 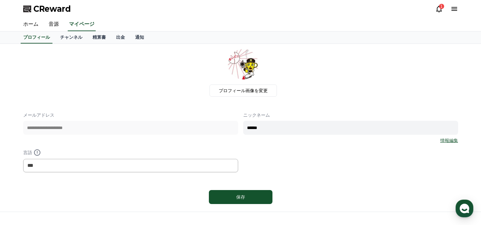 What do you see at coordinates (37, 38) in the screenshot?
I see `a: プロフィール` at bounding box center [37, 38].